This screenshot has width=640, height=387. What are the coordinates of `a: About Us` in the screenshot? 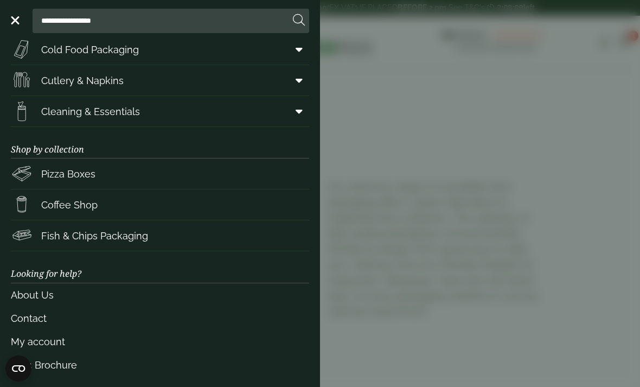 It's located at (160, 294).